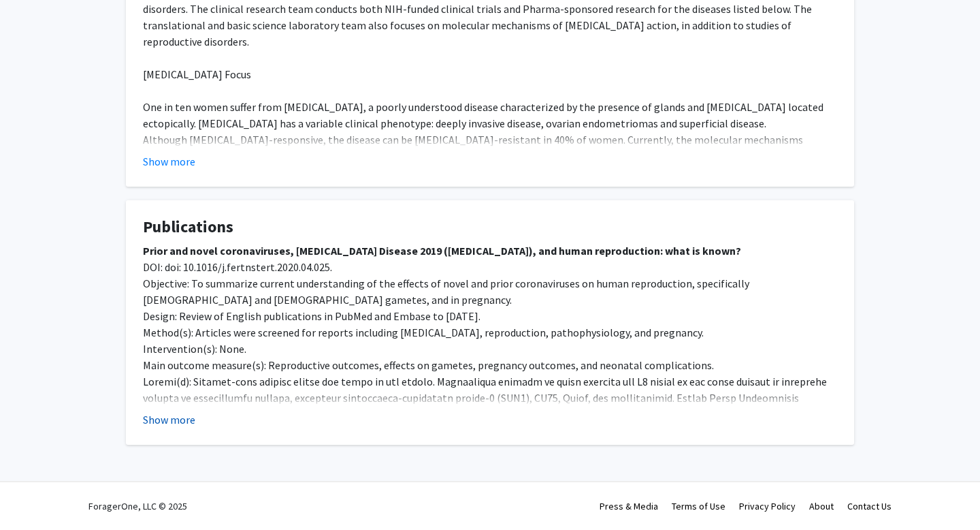  Describe the element at coordinates (237, 267) in the screenshot. I see `span: DOI: doi: 10.1016/j.fertnstert.2020.04.025.` at that location.